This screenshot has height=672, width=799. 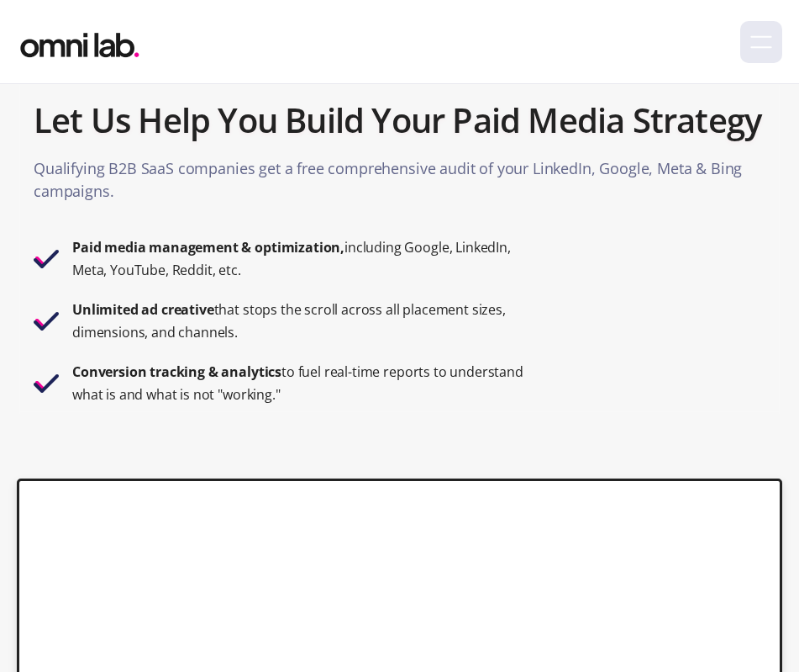 What do you see at coordinates (80, 41) in the screenshot?
I see `a: home` at bounding box center [80, 41].